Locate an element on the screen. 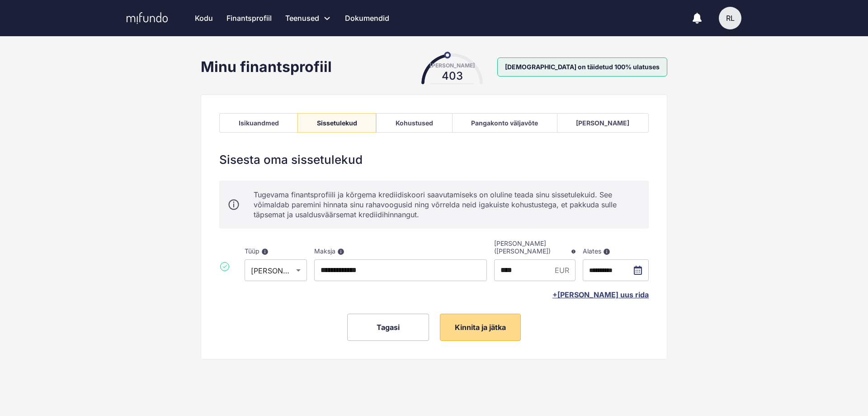  span: Kinnita ja jätka is located at coordinates (480, 327).